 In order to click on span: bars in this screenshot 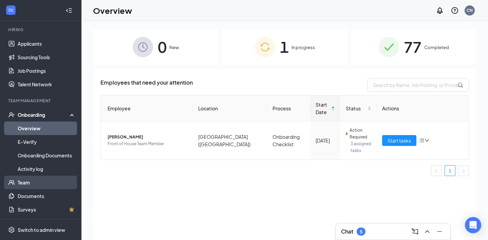, I will do `click(422, 141)`.